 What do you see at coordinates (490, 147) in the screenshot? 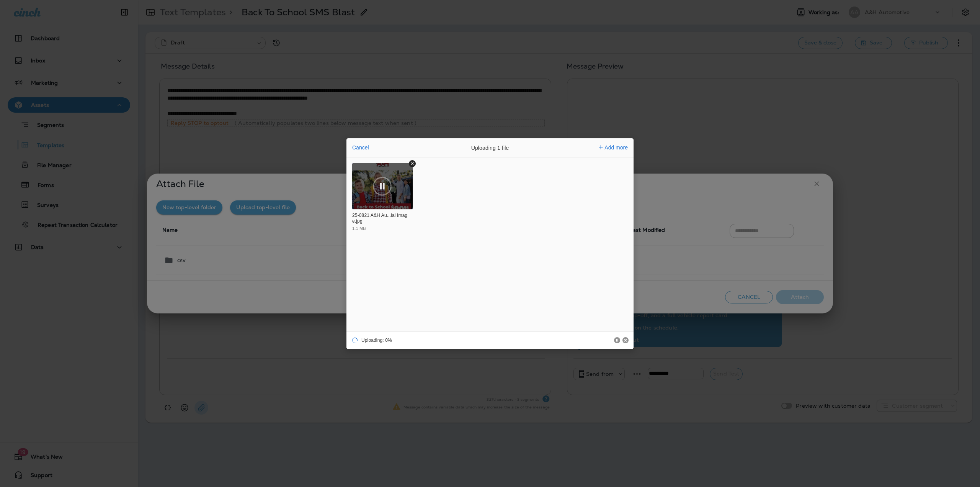
I see `div: Uploading 1 file` at bounding box center [490, 147].